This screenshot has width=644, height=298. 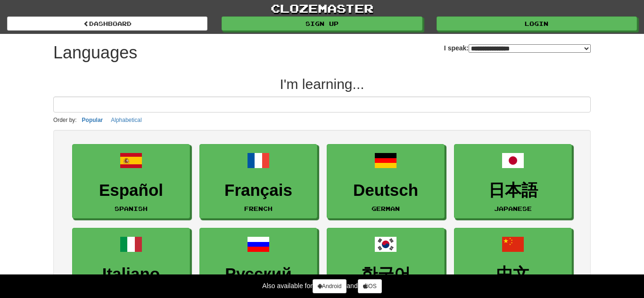 What do you see at coordinates (258, 274) in the screenshot?
I see `h3: Русский` at bounding box center [258, 274].